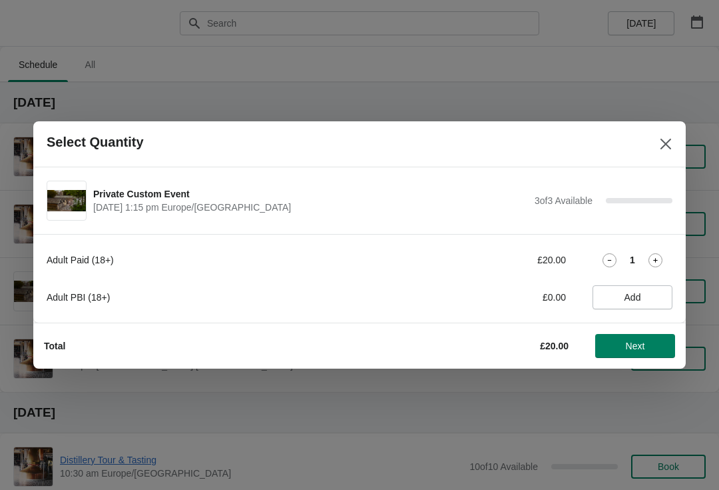 Image resolution: width=719 pixels, height=490 pixels. I want to click on span: 3 of 3 Available, so click(564, 201).